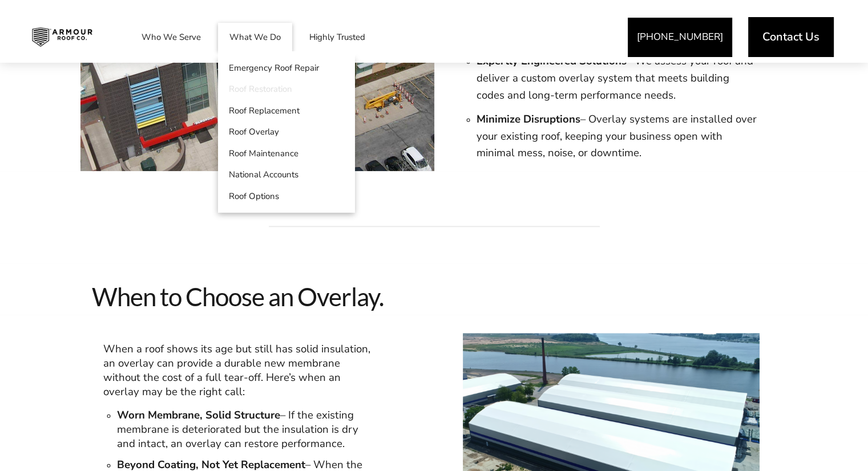 The image size is (868, 471). What do you see at coordinates (62, 37) in the screenshot?
I see `img: Industrial and Commercial Roofing Company | Armour Roof Co.` at bounding box center [62, 37].